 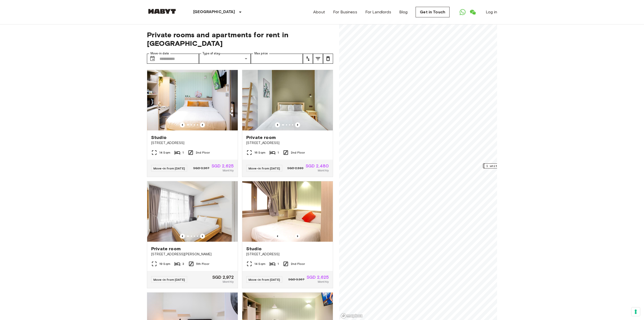 I want to click on a: Blog, so click(x=403, y=12).